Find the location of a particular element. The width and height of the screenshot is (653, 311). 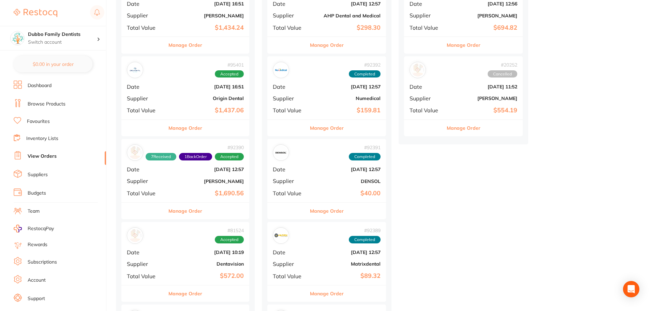

a: Favourites is located at coordinates (38, 121).